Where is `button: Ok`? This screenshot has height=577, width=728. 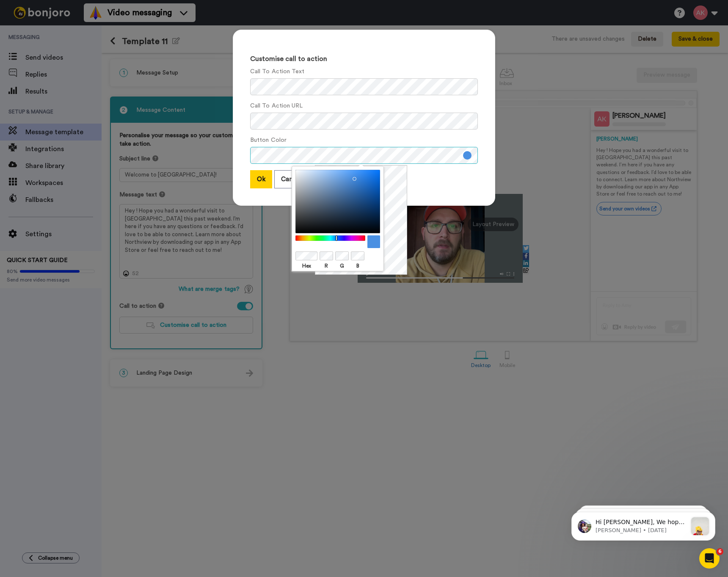 button: Ok is located at coordinates (261, 179).